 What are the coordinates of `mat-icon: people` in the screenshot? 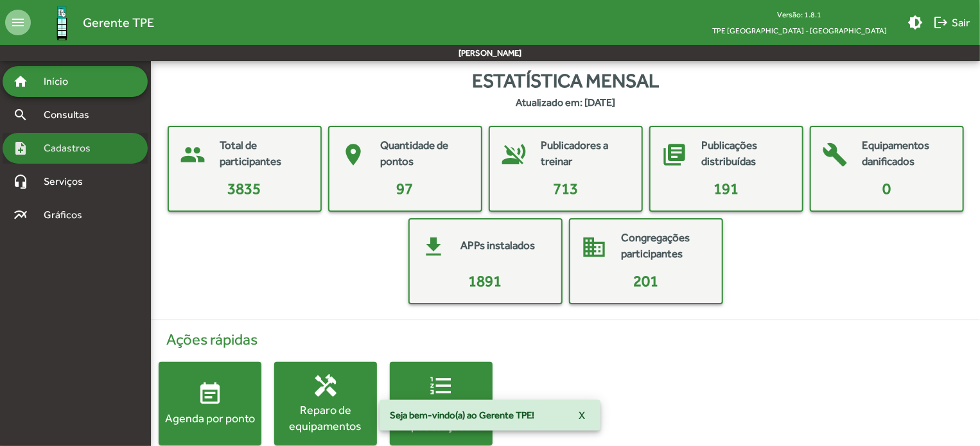 It's located at (193, 155).